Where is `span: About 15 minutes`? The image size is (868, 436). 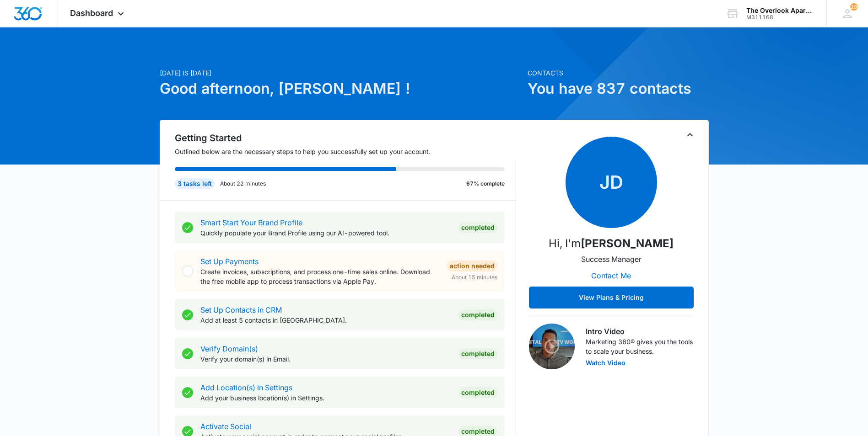
span: About 15 minutes is located at coordinates (474, 277).